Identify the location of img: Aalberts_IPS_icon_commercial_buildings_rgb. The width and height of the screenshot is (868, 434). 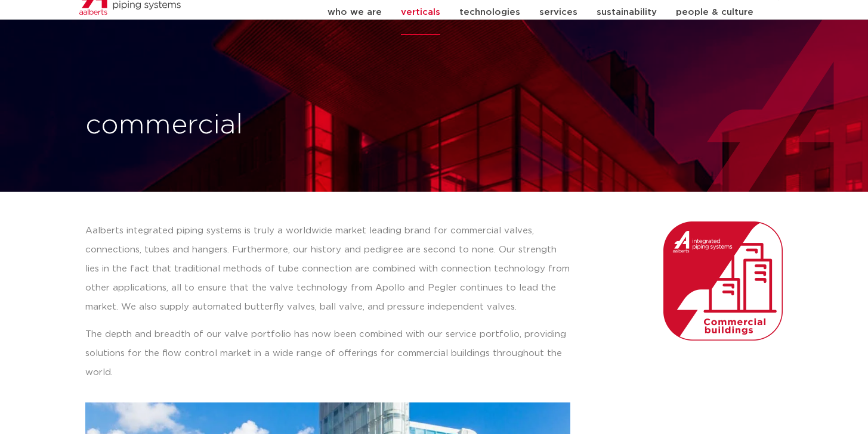
(723, 282).